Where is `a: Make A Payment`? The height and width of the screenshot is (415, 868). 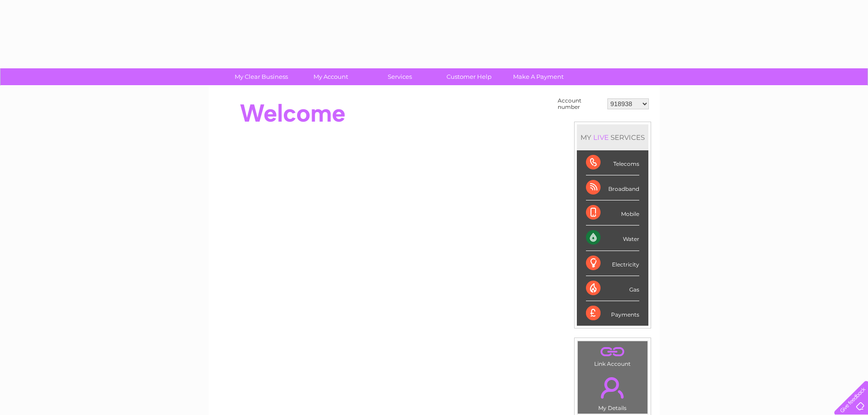 a: Make A Payment is located at coordinates (538, 77).